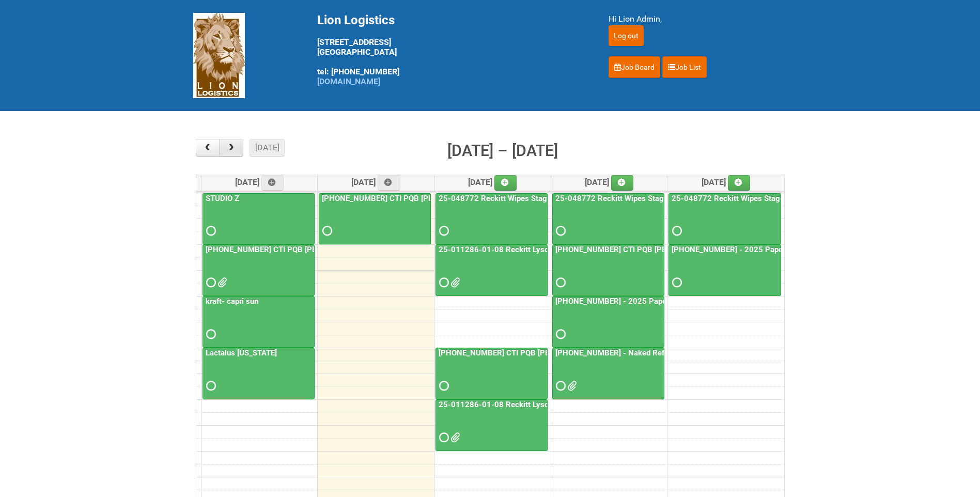  Describe the element at coordinates (635, 67) in the screenshot. I see `a: Job Board` at that location.